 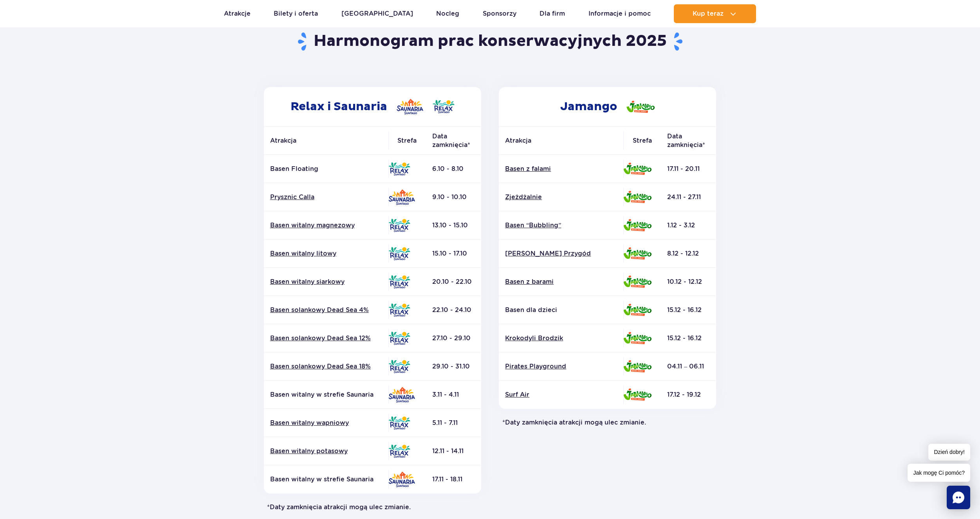 I want to click on a: Bilety i oferta, so click(x=295, y=14).